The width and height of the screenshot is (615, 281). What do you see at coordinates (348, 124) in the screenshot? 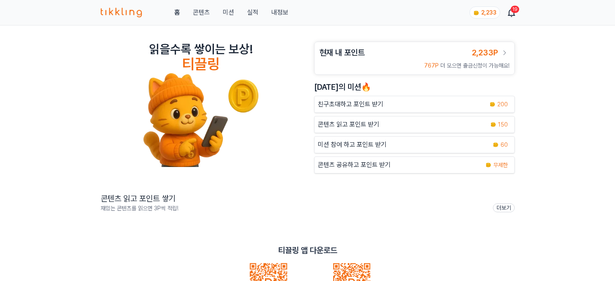
I see `p: 콘텐츠 읽고 포인트 받기` at bounding box center [348, 124].